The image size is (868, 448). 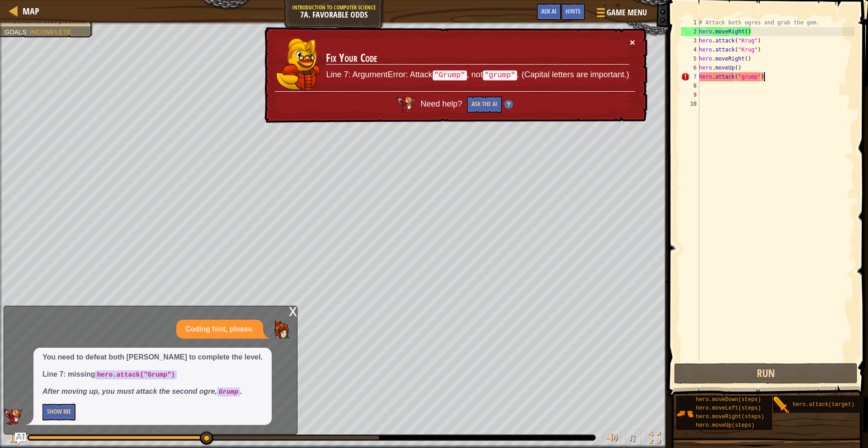 What do you see at coordinates (228, 392) in the screenshot?
I see `code: Grump` at bounding box center [228, 392].